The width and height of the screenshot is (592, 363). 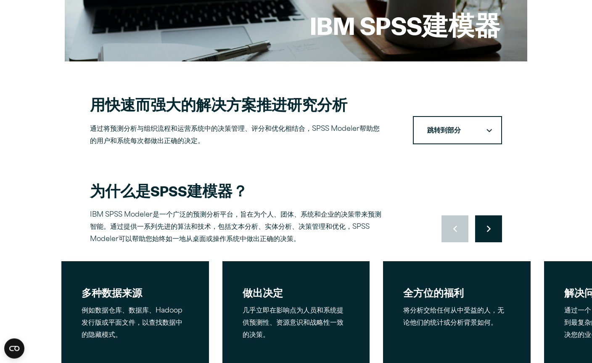 I want to click on svg: 向下指向的雪佛龙, so click(x=489, y=131).